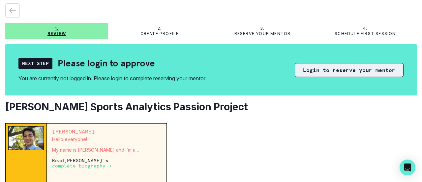  I want to click on a: complete biography →, so click(82, 165).